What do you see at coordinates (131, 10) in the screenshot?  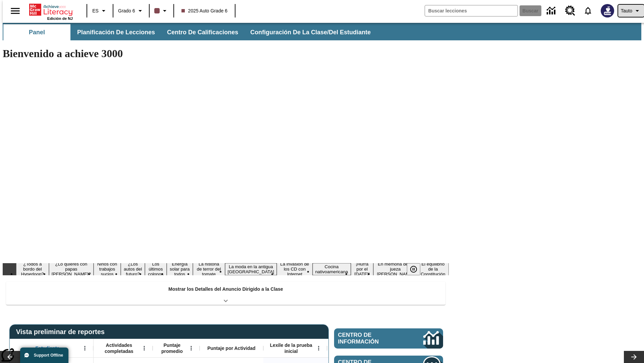 I see `button: Grado: Grado 6, Elige un grado` at bounding box center [131, 10].